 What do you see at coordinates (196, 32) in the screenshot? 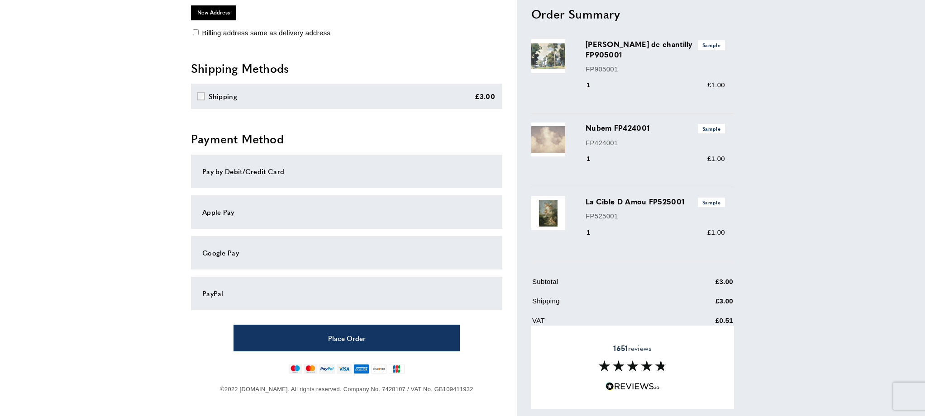
I see `input: Billing address same as delivery address` at bounding box center [196, 32].